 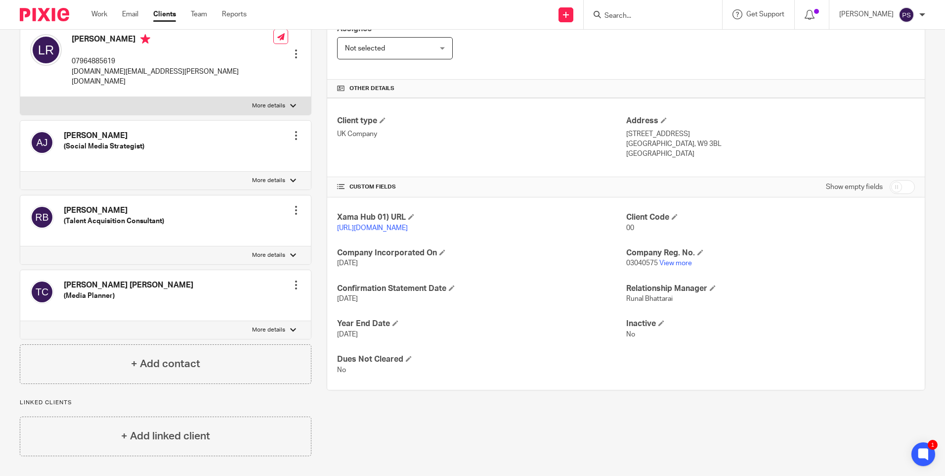 What do you see at coordinates (145, 39) in the screenshot?
I see `i: Primary` at bounding box center [145, 39].